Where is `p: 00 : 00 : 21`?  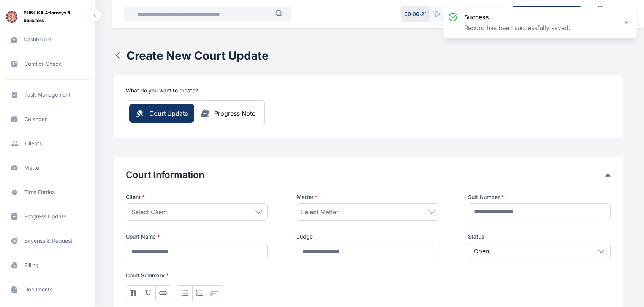
p: 00 : 00 : 21 is located at coordinates (416, 14).